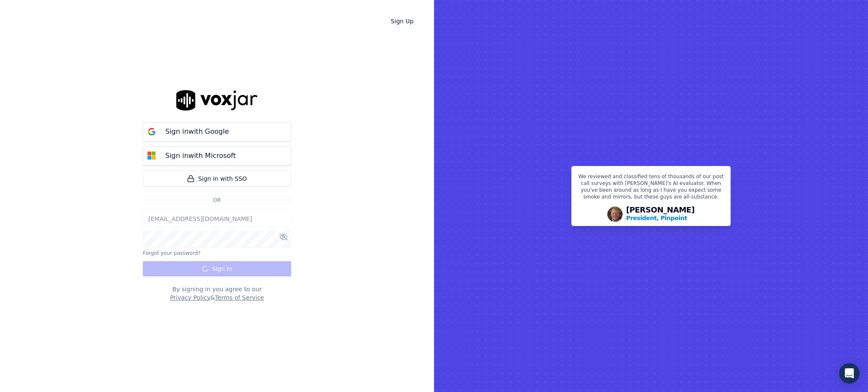  What do you see at coordinates (402, 21) in the screenshot?
I see `a: Sign Up` at bounding box center [402, 21].